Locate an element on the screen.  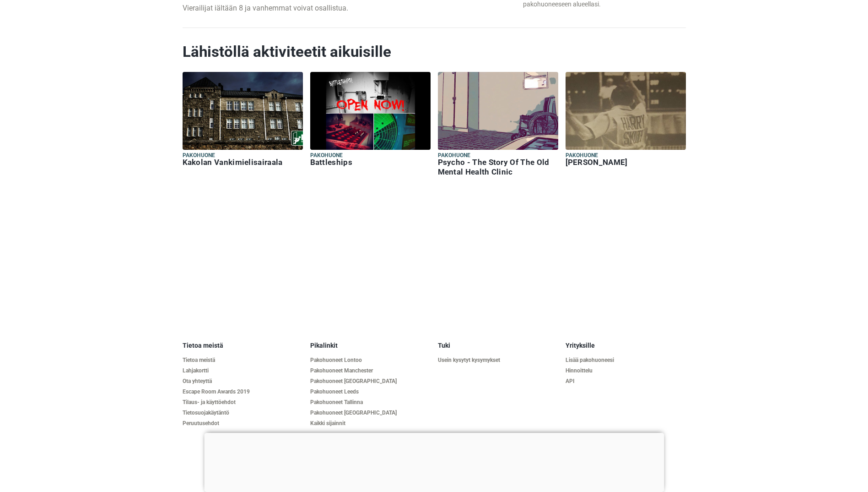
a: Lisää pakohuoneesi is located at coordinates (626, 360).